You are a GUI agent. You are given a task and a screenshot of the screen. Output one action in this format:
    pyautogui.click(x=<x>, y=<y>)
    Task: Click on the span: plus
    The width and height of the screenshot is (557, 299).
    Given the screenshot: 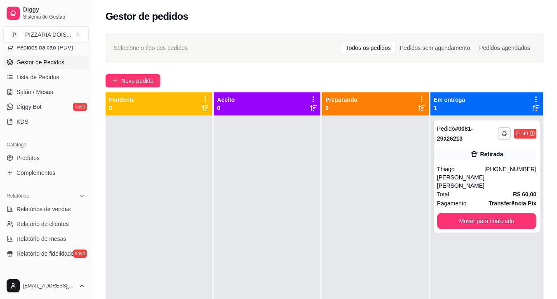 What is the action you would take?
    pyautogui.click(x=115, y=81)
    